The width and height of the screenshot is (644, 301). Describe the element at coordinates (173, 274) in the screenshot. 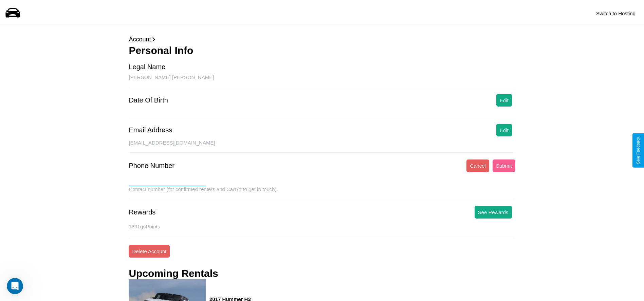

I see `h3: Upcoming Rentals` at that location.